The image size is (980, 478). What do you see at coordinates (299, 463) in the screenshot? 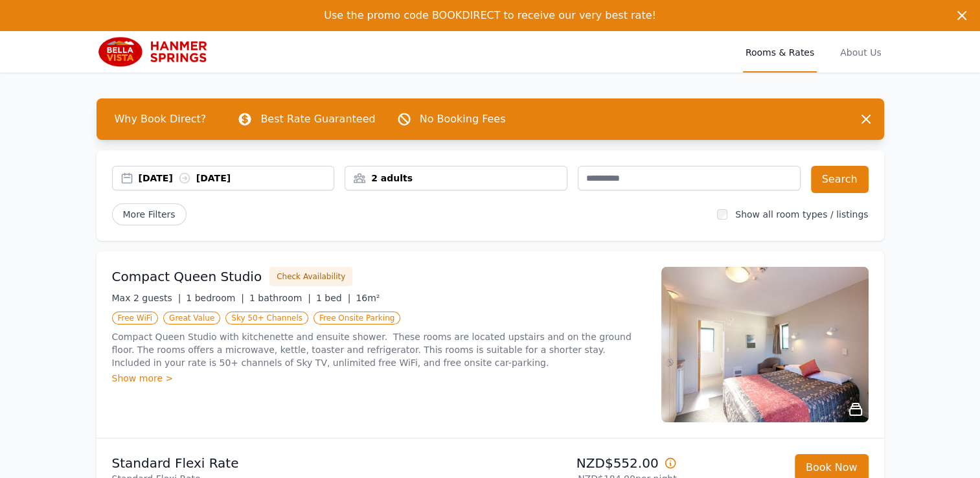
I see `p: Standard Flexi Rate` at bounding box center [299, 463].